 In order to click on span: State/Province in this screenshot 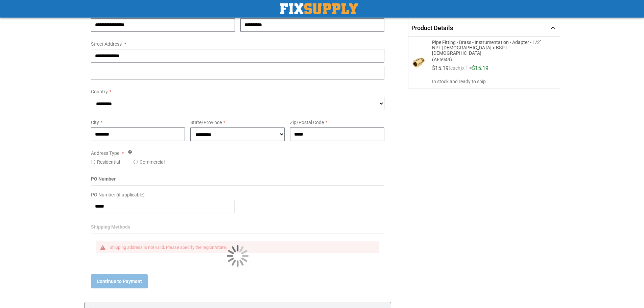, I will do `click(206, 122)`.